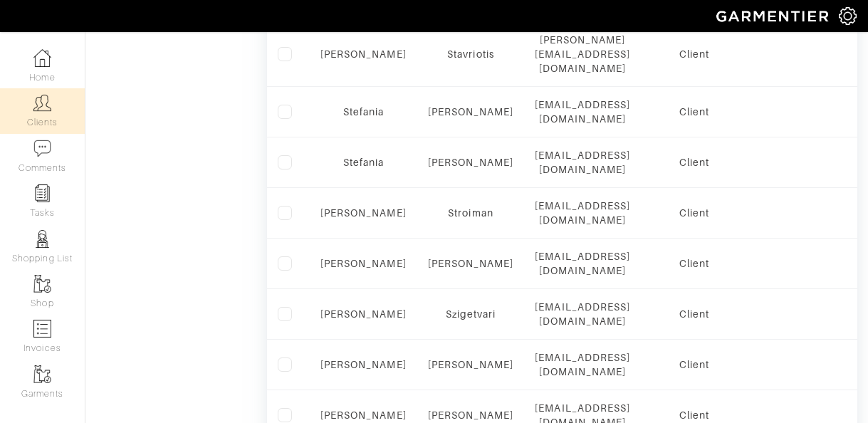 The image size is (868, 423). I want to click on img: clients-icon-6bae9207a08558b7cb47a8932f037763ab4055f8c8b6bfacd5dc20c3e0201464.png, so click(42, 103).